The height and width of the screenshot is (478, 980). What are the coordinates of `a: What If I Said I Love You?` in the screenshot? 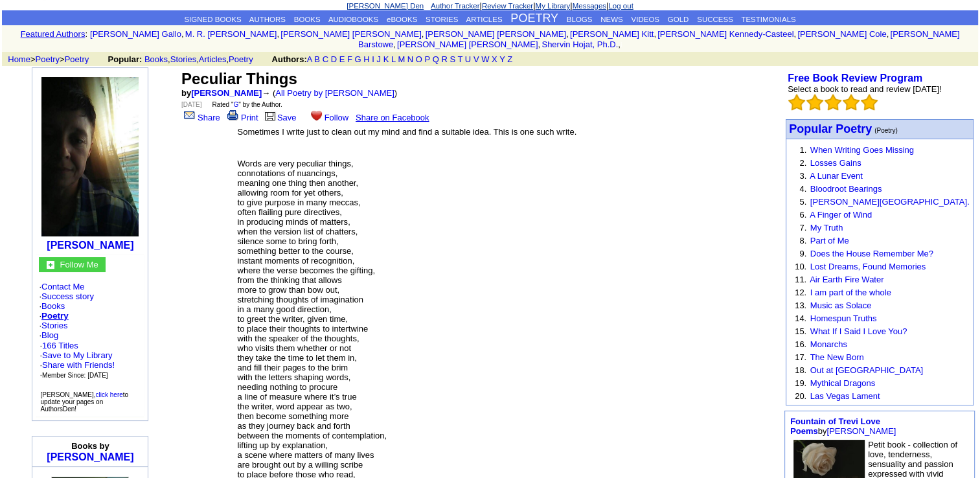 It's located at (859, 331).